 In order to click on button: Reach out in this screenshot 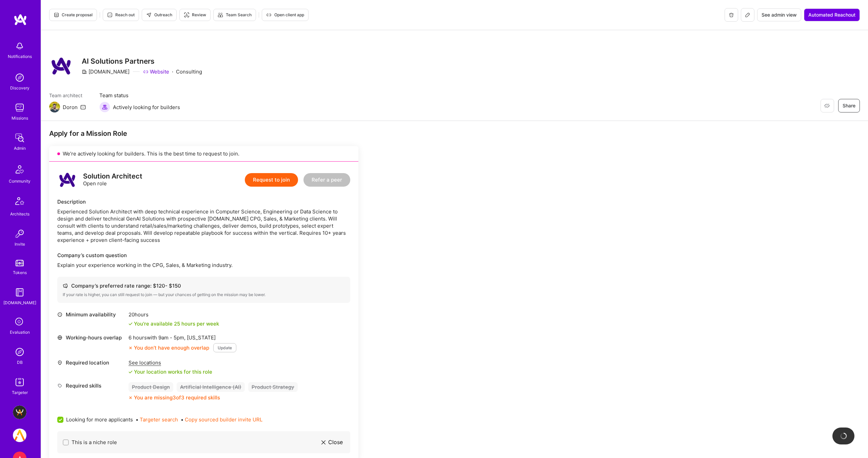, I will do `click(121, 15)`.